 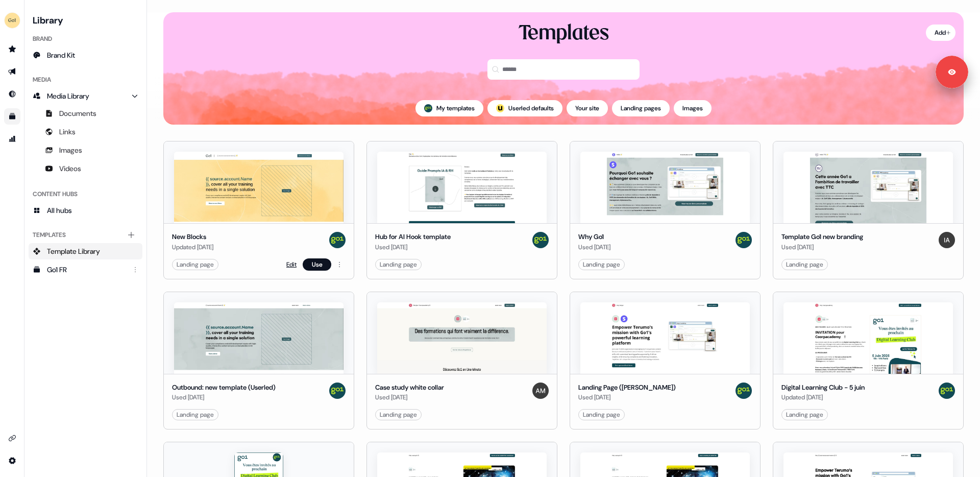 What do you see at coordinates (413, 237) in the screenshot?
I see `div: Hub for AI Hook template` at bounding box center [413, 237].